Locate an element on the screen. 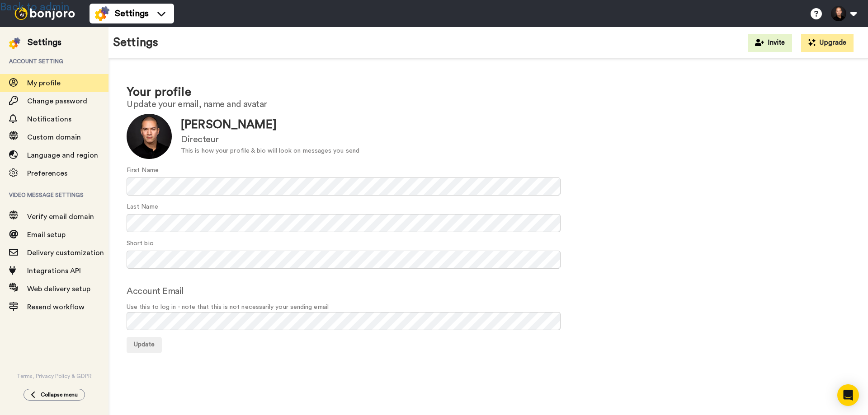 Image resolution: width=868 pixels, height=415 pixels. h1: Your profile is located at coordinates (488, 92).